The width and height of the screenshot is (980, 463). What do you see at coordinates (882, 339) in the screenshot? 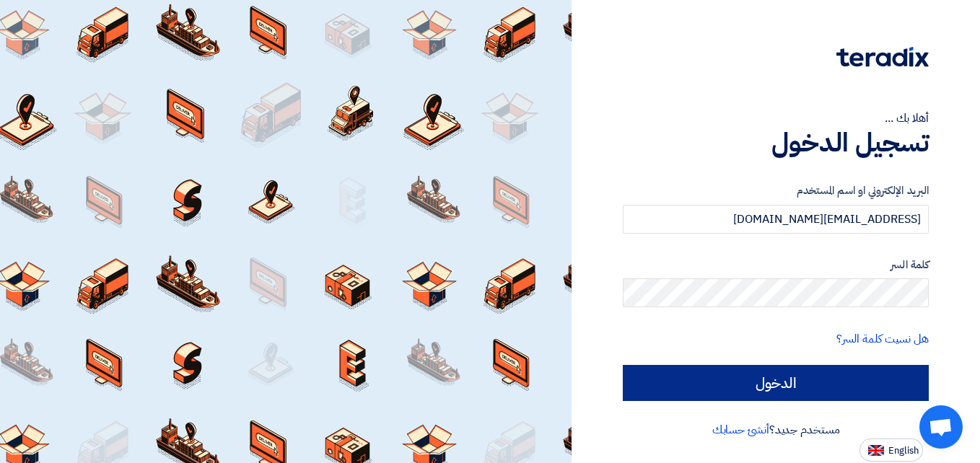
I see `a: هل نسيت كلمة السر؟` at bounding box center [882, 339].